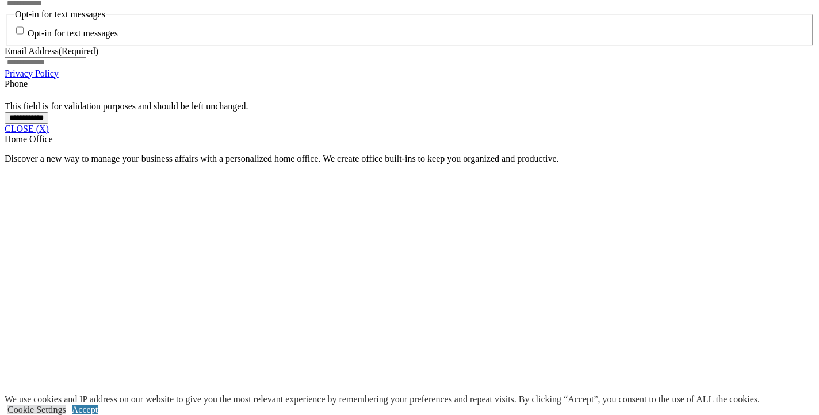  I want to click on div: We use cookies and IP address on our website to give you the most relevant experience by remember..., so click(382, 399).